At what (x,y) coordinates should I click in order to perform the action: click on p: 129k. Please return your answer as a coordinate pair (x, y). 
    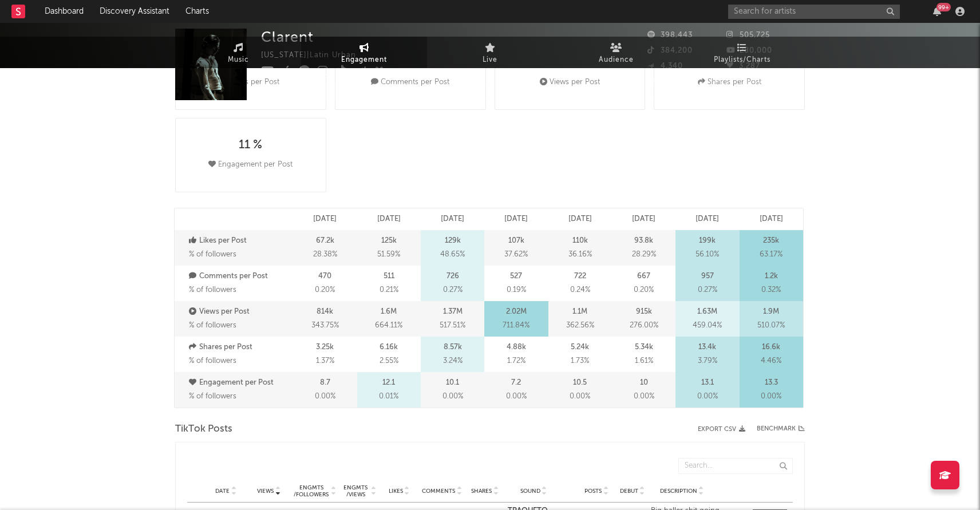
    Looking at the image, I should click on (453, 241).